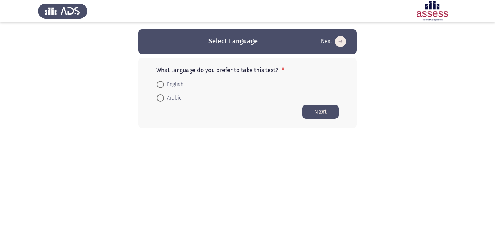 The image size is (495, 234). I want to click on img: Assess Talent Management logo, so click(63, 11).